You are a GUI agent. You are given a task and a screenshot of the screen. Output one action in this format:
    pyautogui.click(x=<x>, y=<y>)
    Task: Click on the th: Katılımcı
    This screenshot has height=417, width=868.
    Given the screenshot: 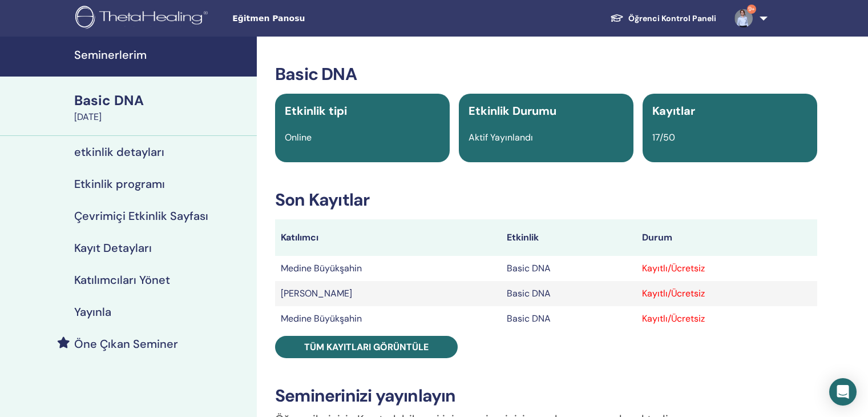 What is the action you would take?
    pyautogui.click(x=388, y=238)
    